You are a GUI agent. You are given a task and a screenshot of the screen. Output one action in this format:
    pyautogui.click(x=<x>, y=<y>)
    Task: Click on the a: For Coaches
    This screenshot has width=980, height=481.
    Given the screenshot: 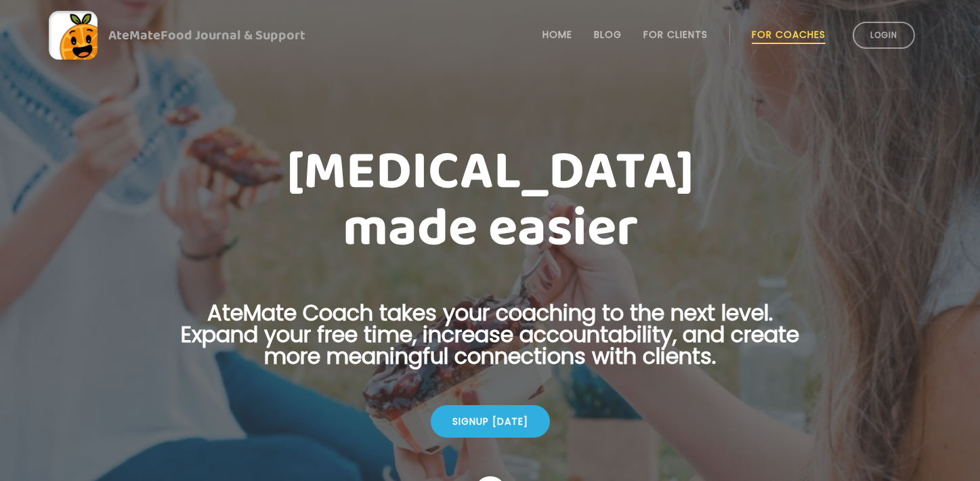 What is the action you would take?
    pyautogui.click(x=788, y=34)
    